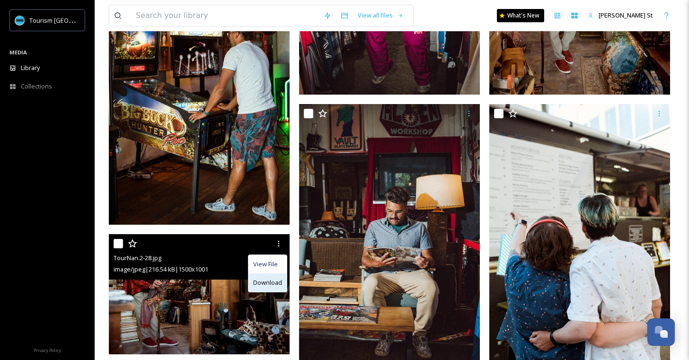 The height and width of the screenshot is (360, 689). I want to click on a: View all files, so click(380, 15).